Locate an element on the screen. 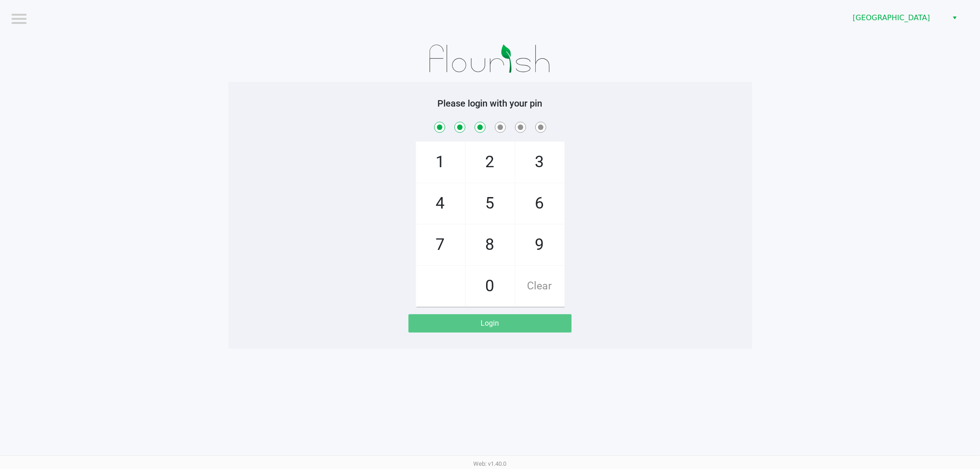 The height and width of the screenshot is (469, 980). span: 4 is located at coordinates (441, 204).